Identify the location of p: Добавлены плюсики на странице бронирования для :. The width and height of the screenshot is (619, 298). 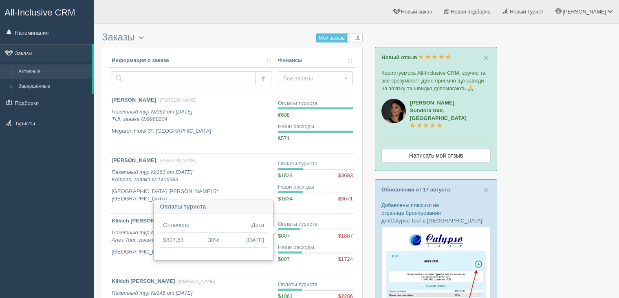
(436, 212).